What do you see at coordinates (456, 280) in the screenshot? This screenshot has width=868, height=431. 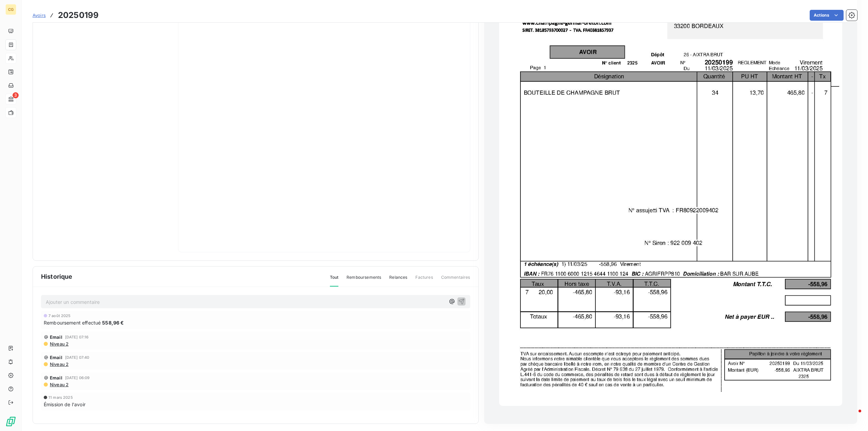 I see `span: Commentaires` at bounding box center [456, 280].